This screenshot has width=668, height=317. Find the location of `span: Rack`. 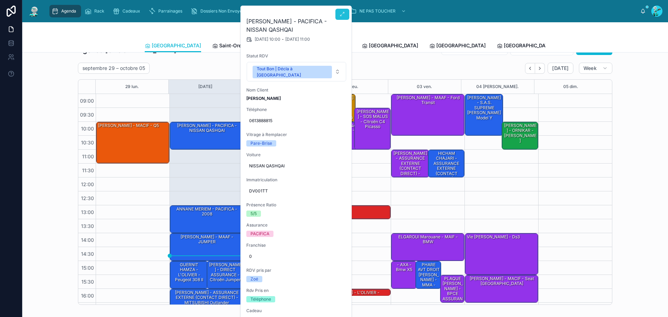

span: Rack is located at coordinates (99, 11).